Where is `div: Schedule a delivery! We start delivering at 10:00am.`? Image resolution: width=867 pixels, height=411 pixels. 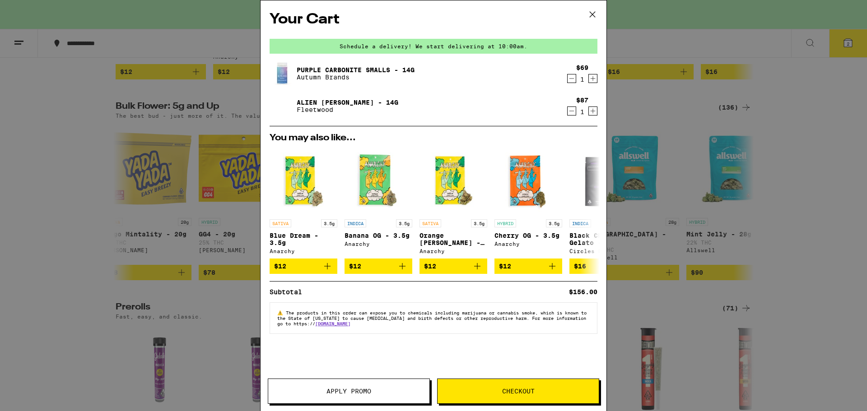
div: Schedule a delivery! We start delivering at 10:00am. is located at coordinates (434, 46).